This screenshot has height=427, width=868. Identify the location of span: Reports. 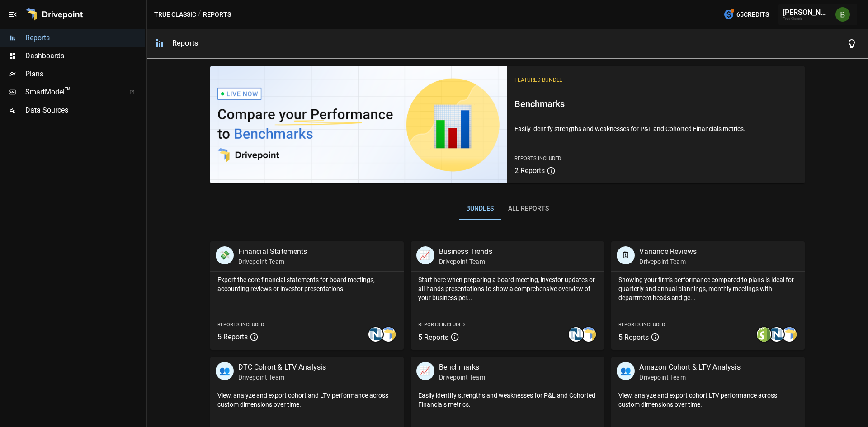
(85, 38).